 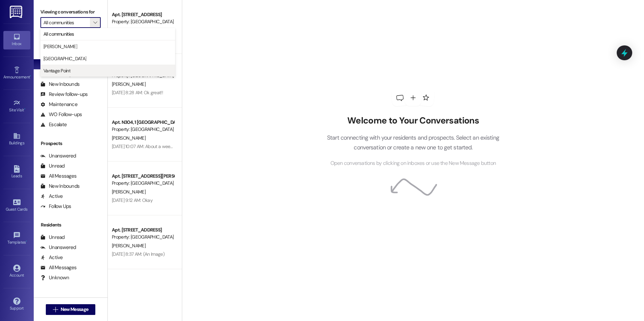 What do you see at coordinates (64, 94) in the screenshot?
I see `div: Review follow-ups` at bounding box center [64, 94].